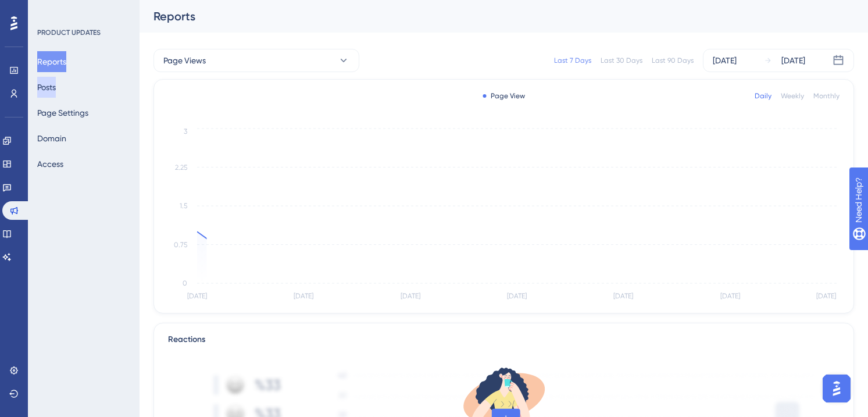 This screenshot has width=868, height=417. What do you see at coordinates (183, 206) in the screenshot?
I see `tspan: 1.5` at bounding box center [183, 206].